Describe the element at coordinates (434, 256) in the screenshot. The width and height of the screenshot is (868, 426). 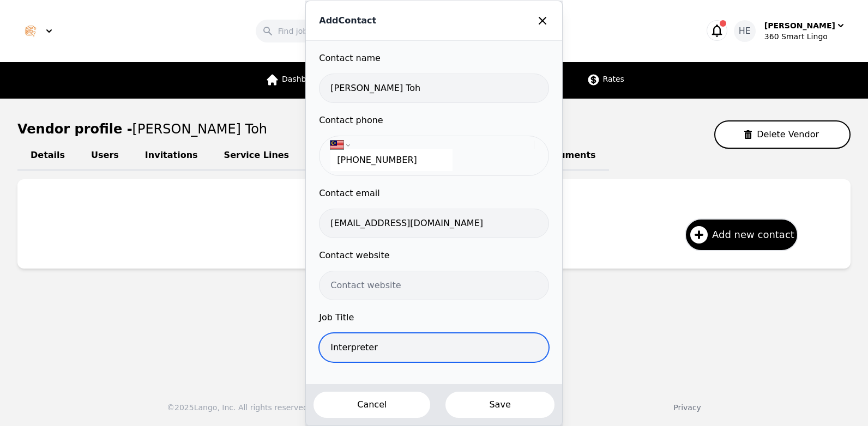
I see `label: Contact website` at that location.